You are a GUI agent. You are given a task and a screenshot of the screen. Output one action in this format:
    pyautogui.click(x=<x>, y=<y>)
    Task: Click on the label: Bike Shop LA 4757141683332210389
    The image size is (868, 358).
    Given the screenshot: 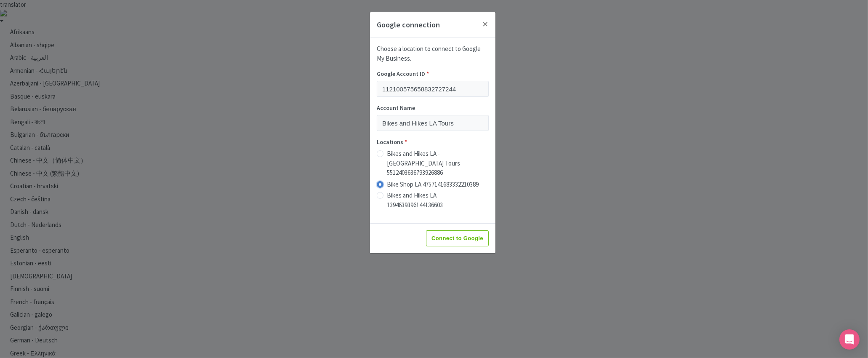 What is the action you would take?
    pyautogui.click(x=433, y=185)
    